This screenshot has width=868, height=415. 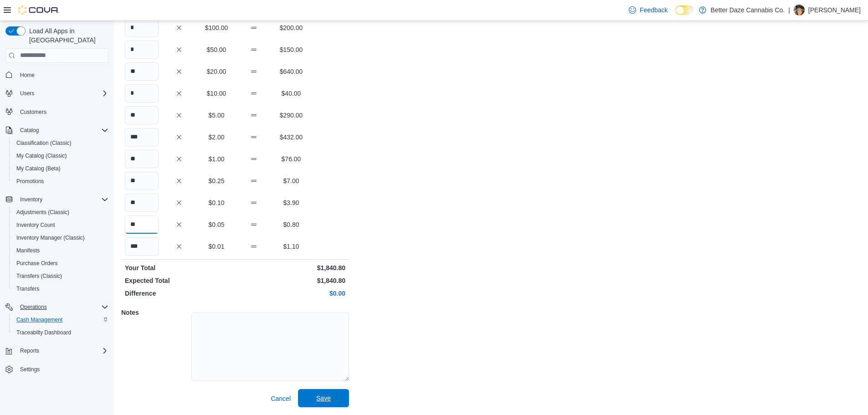 I want to click on p: $0.00, so click(x=291, y=293).